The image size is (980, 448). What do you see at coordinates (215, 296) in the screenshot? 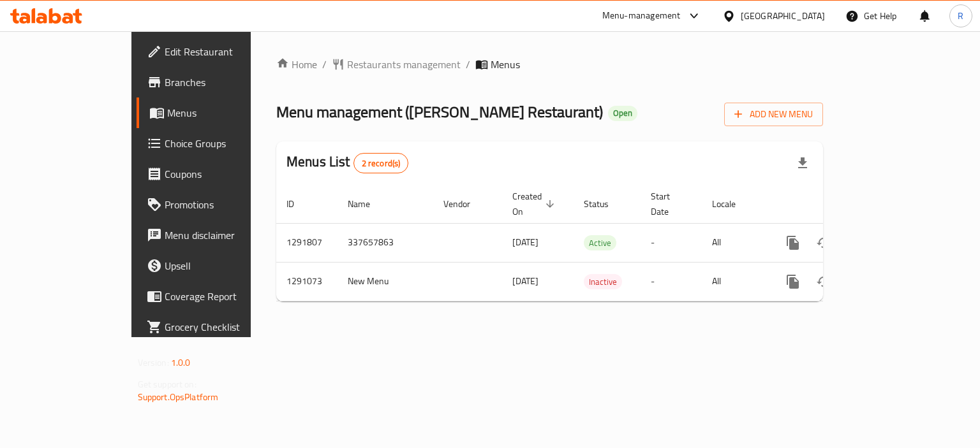
I see `a: Coverage Report` at bounding box center [215, 296].